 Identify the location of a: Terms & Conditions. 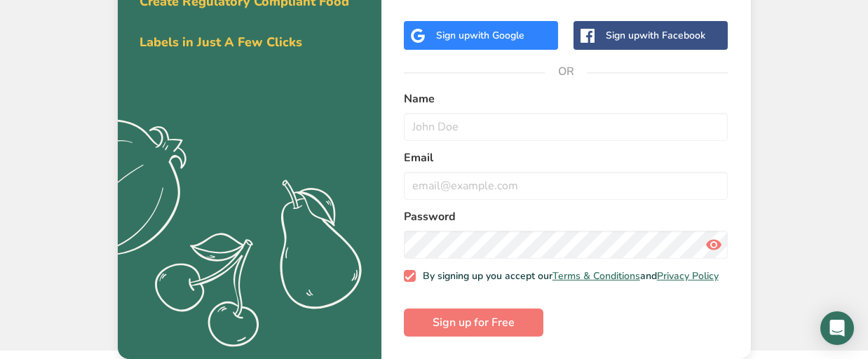
(596, 276).